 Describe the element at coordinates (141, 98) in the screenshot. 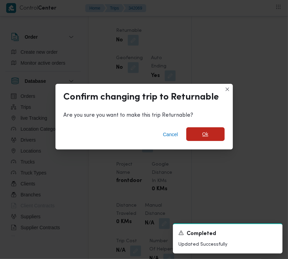

I see `div: Confirm changing trip to Returnable` at that location.